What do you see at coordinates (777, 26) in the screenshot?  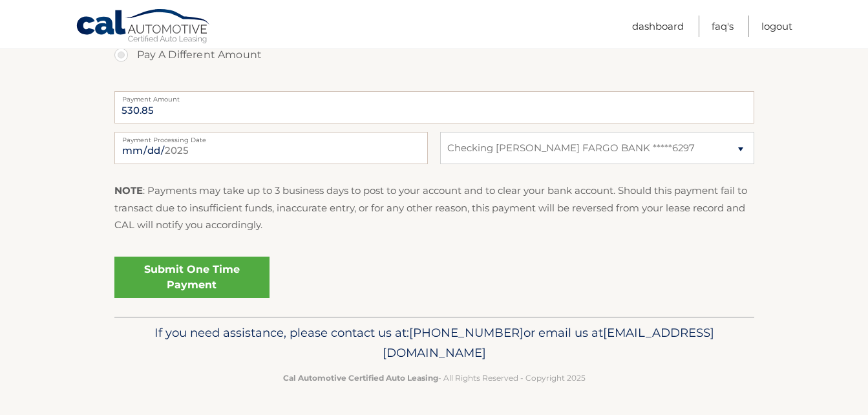 I see `a: Logout` at bounding box center [777, 26].